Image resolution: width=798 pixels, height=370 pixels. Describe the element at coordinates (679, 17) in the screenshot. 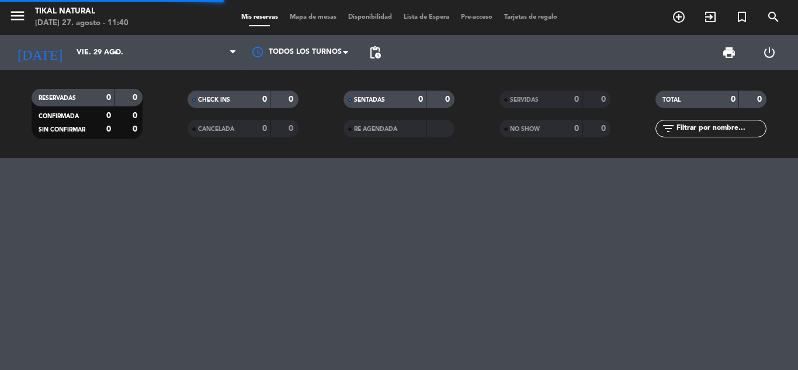

I see `i: add_circle_outline` at that location.